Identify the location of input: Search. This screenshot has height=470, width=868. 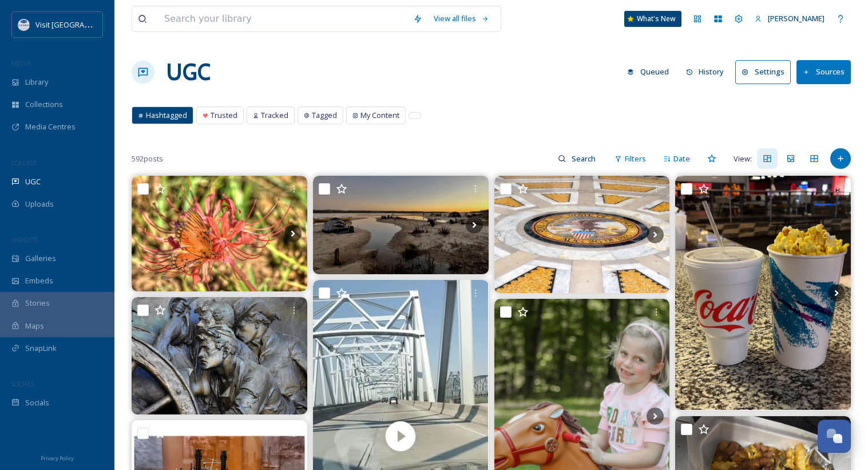
(584, 159).